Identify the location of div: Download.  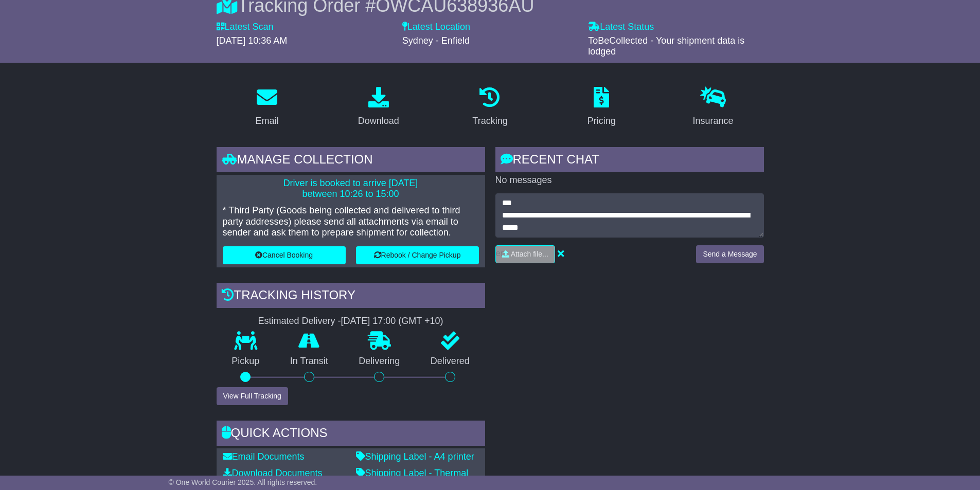
(379, 121).